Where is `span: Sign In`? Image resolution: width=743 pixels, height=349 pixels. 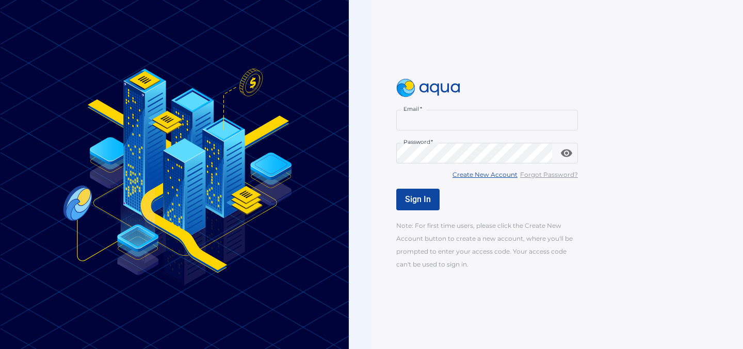
span: Sign In is located at coordinates (418, 199).